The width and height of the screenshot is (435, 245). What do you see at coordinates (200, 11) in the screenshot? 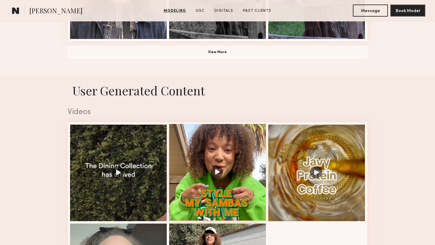
I see `a: UGC` at bounding box center [200, 11].